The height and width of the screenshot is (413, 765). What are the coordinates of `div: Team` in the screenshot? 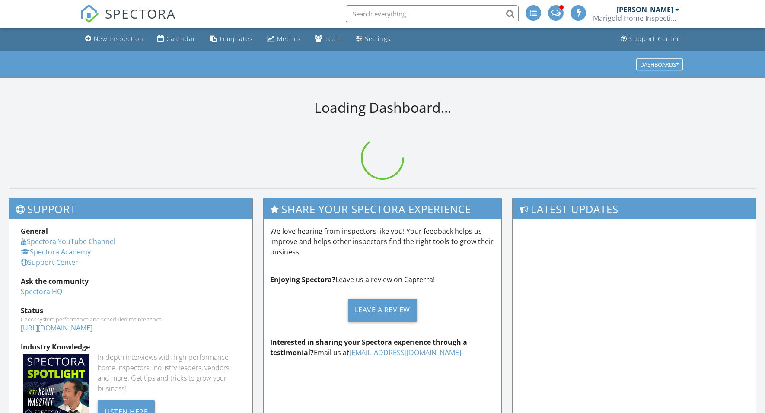 It's located at (333, 38).